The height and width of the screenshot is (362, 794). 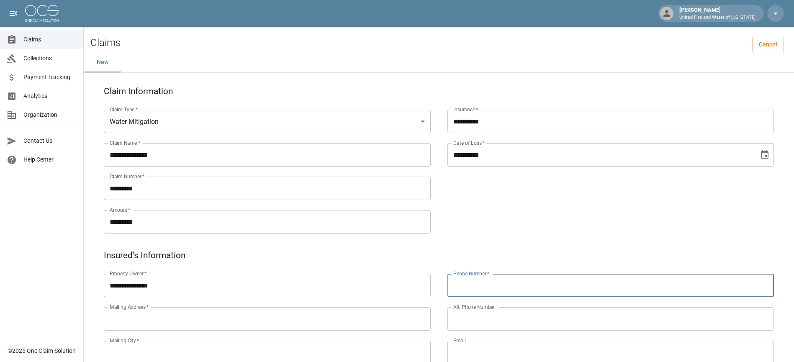 What do you see at coordinates (50, 77) in the screenshot?
I see `span: Payment Tracking` at bounding box center [50, 77].